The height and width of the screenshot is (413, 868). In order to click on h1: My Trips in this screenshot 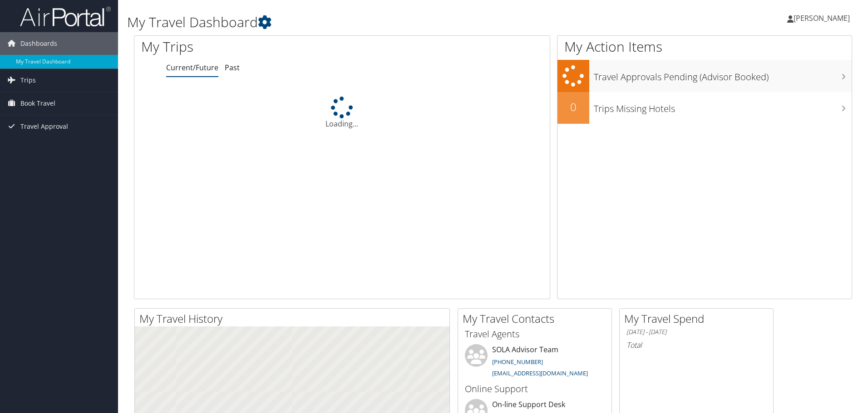, I will do `click(256, 47)`.